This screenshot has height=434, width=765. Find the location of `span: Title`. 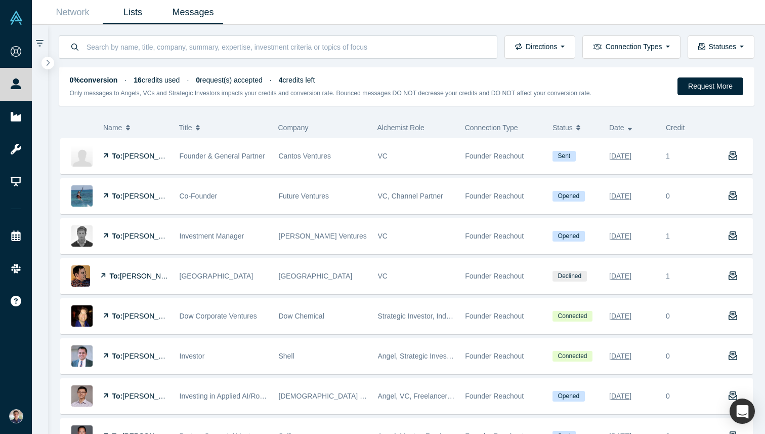

span: Title is located at coordinates (186, 127).